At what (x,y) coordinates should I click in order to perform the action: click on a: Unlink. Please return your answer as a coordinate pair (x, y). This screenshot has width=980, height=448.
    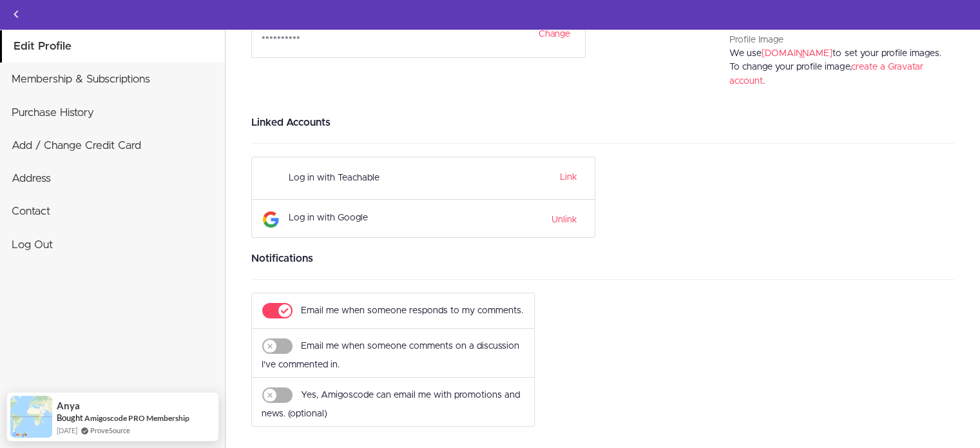
    Looking at the image, I should click on (565, 218).